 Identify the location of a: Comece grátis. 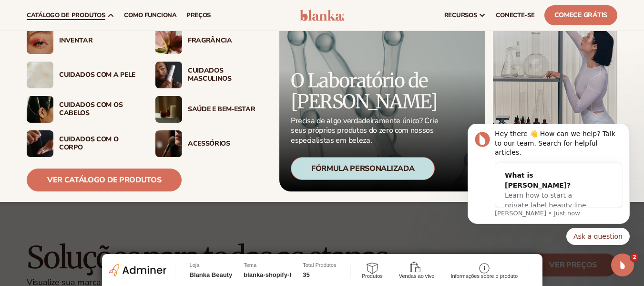
(581, 15).